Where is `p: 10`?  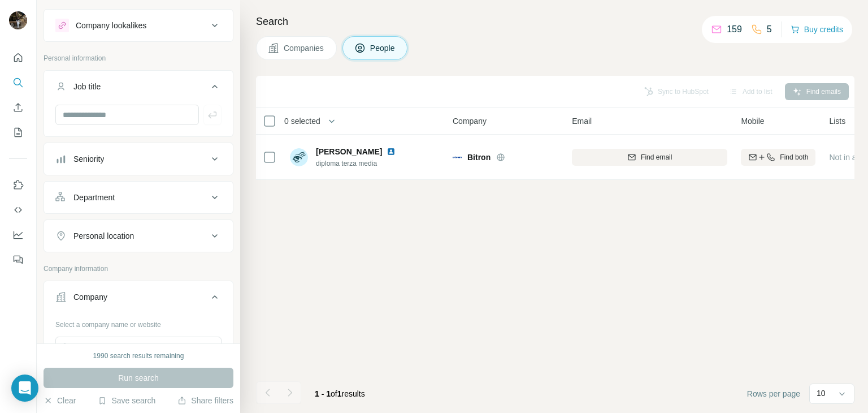
p: 10 is located at coordinates (821, 393).